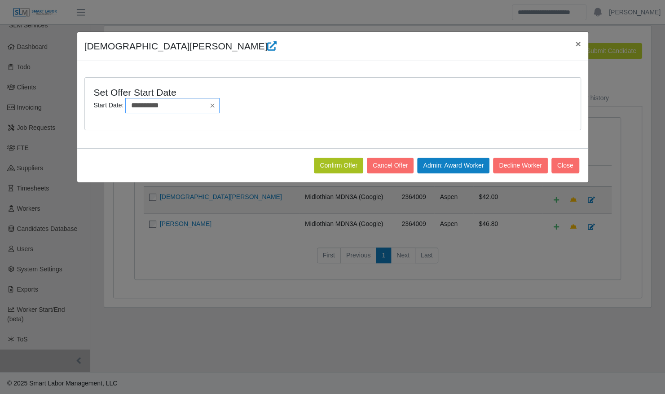 The image size is (665, 394). What do you see at coordinates (109, 105) in the screenshot?
I see `label: Start Date:` at bounding box center [109, 105].